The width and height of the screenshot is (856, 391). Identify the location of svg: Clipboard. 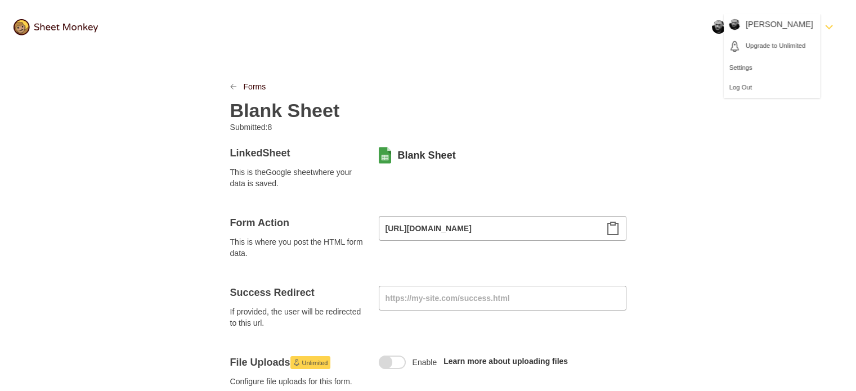
(613, 229).